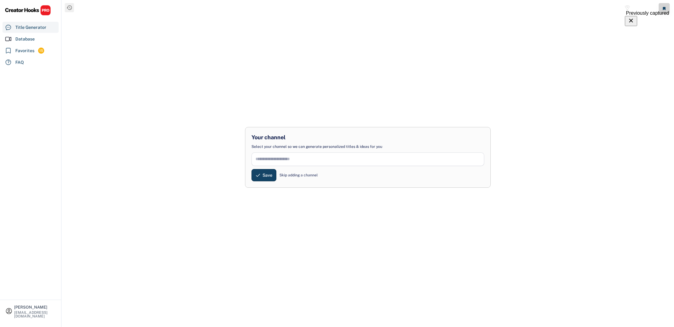 This screenshot has width=674, height=327. What do you see at coordinates (298, 175) in the screenshot?
I see `div: Skip adding a channel` at bounding box center [298, 175].